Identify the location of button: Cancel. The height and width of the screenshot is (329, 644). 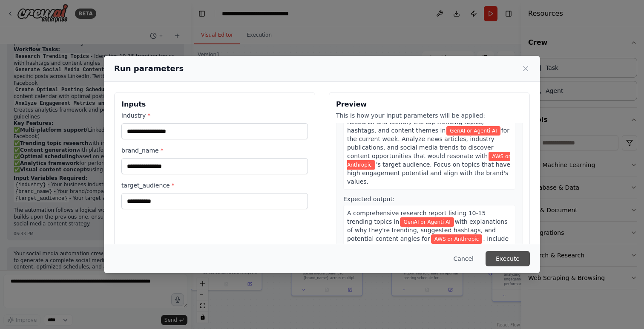
(463, 259).